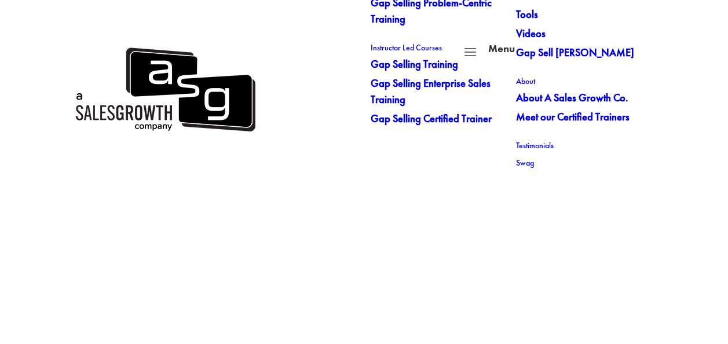  Describe the element at coordinates (436, 92) in the screenshot. I see `a: Gap Selling Enterprise Sales Training` at that location.